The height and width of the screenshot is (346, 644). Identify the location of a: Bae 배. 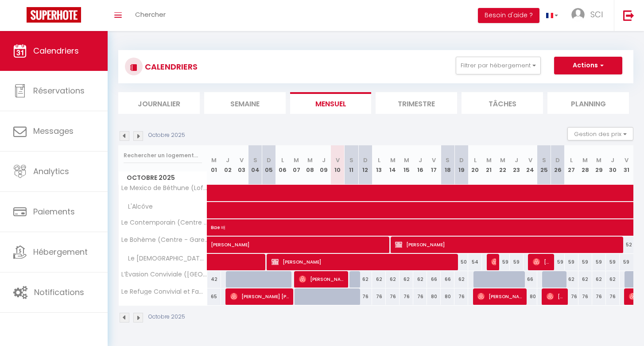
(214, 228).